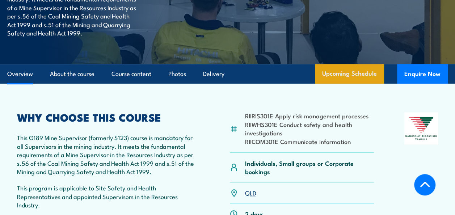  What do you see at coordinates (108, 154) in the screenshot?
I see `p: This G189 Mine Supervisor (formerly S123) course is mandatory for all Supervisors in the mining i...` at bounding box center [108, 154].